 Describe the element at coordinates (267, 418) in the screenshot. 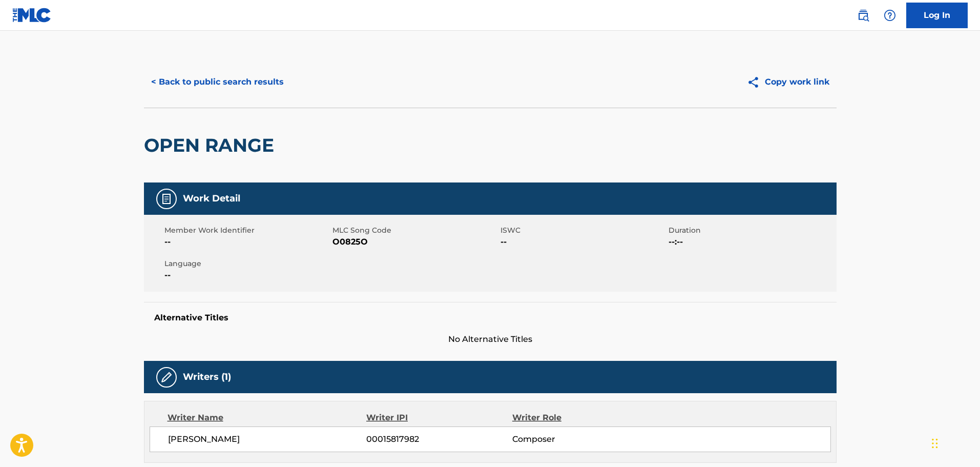

I see `div: Writer Name` at that location.